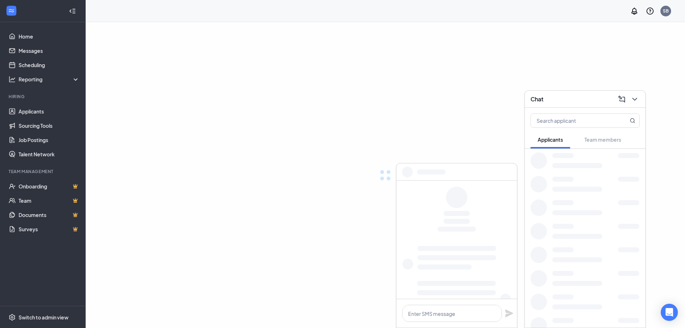 This screenshot has width=685, height=328. I want to click on div: Team Management, so click(43, 171).